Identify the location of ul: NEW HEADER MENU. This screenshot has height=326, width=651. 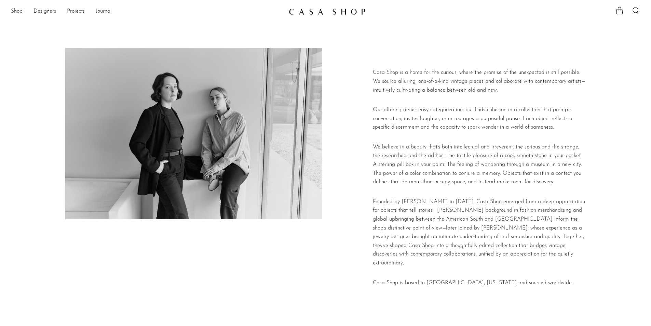
(147, 12).